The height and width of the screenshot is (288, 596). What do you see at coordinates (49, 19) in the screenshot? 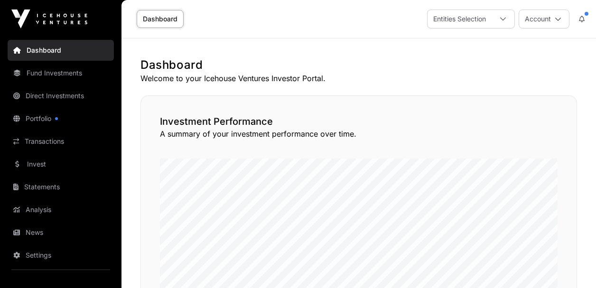
I see `img: Icehouse Ventures Logo` at bounding box center [49, 19].